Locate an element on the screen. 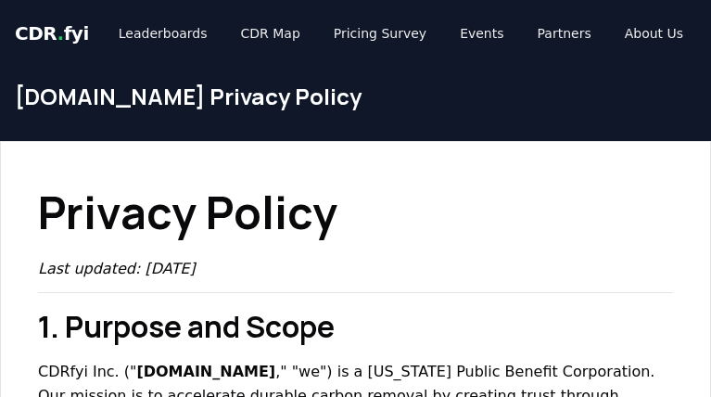 The image size is (711, 397). span: CDR fyi is located at coordinates (52, 33).